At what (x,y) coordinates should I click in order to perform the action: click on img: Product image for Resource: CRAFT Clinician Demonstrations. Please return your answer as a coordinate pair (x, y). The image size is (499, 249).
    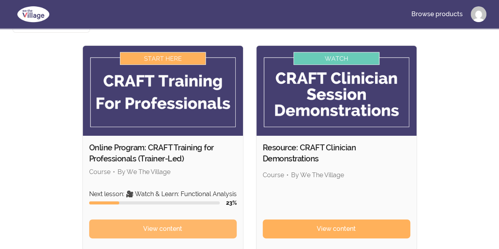
    Looking at the image, I should click on (337, 91).